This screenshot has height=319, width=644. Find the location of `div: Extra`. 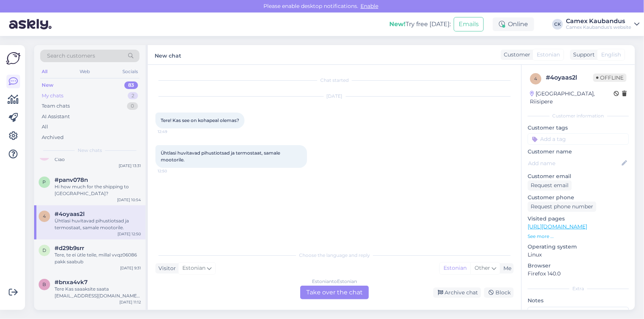

div: Extra is located at coordinates (577, 289).